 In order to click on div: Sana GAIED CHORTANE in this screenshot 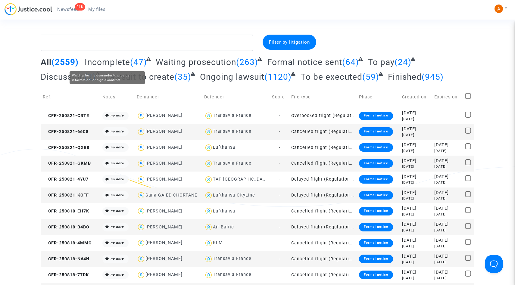, I will do `click(171, 195)`.